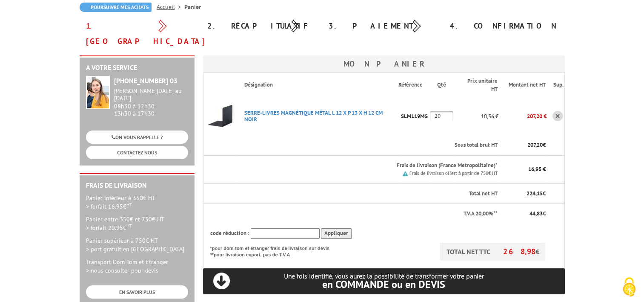  What do you see at coordinates (383, 26) in the screenshot?
I see `div: 3. Paiement` at bounding box center [383, 26].